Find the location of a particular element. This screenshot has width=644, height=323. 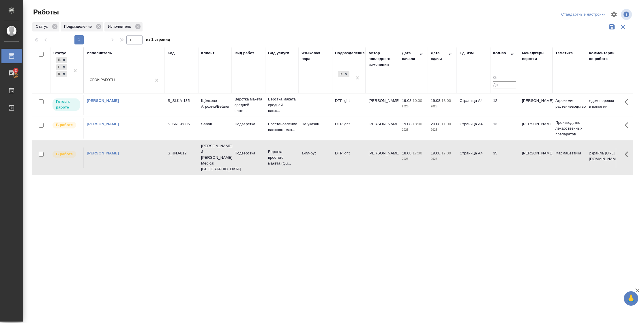

div: Тематика is located at coordinates (564, 53).